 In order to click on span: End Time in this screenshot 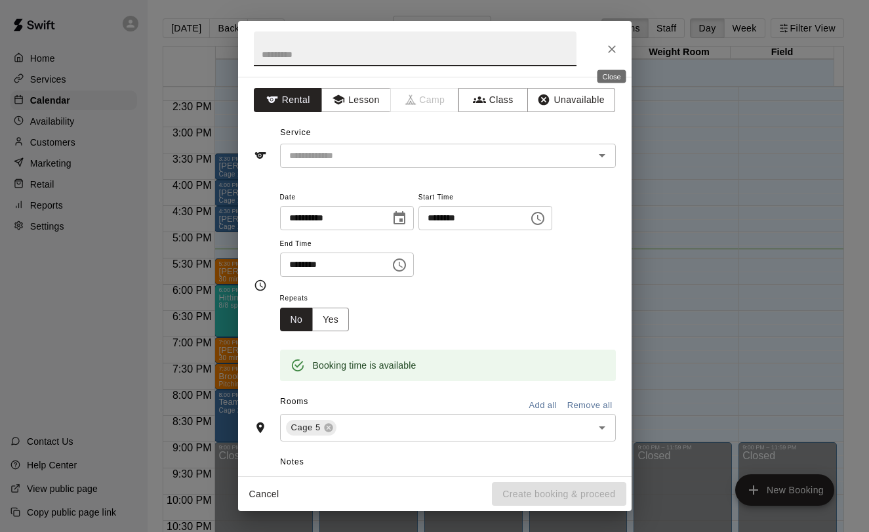, I will do `click(347, 244)`.